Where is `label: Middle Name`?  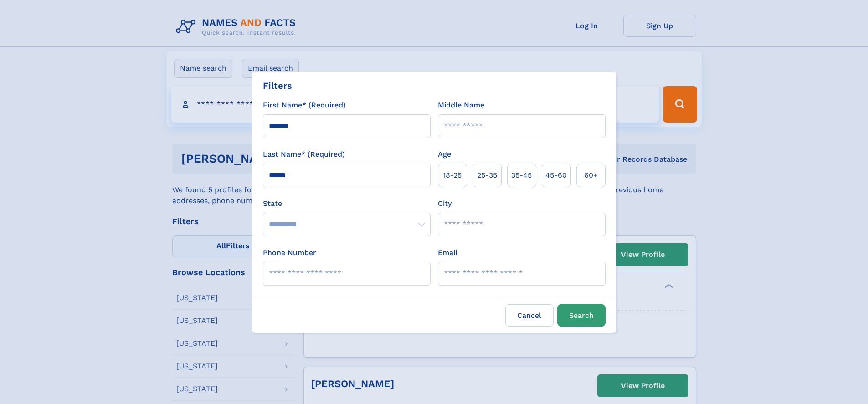 label: Middle Name is located at coordinates (461, 105).